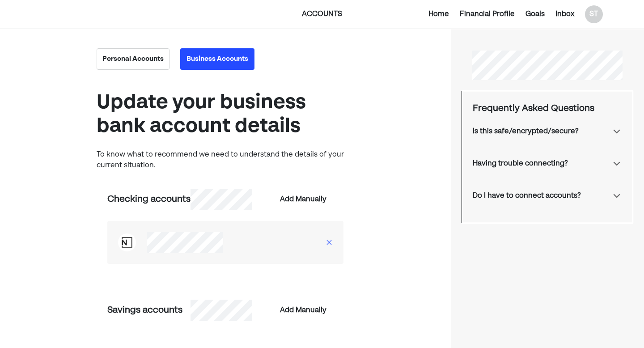  What do you see at coordinates (217, 59) in the screenshot?
I see `button: Business Accounts` at bounding box center [217, 59].